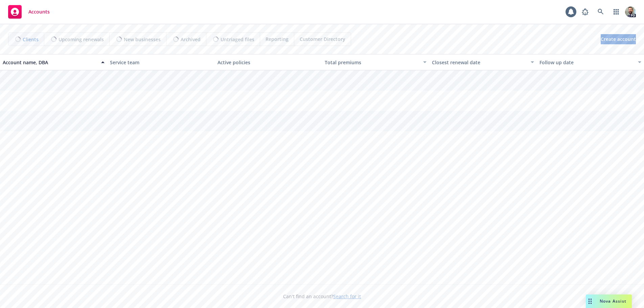  What do you see at coordinates (613, 301) in the screenshot?
I see `span: Nova Assist` at bounding box center [613, 301].